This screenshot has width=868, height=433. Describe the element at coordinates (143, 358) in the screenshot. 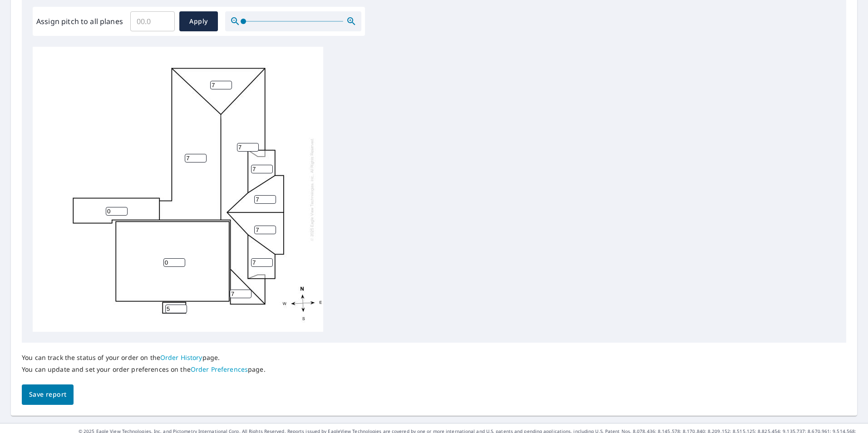

I see `p: You can track the status of your order on the page.` at that location.